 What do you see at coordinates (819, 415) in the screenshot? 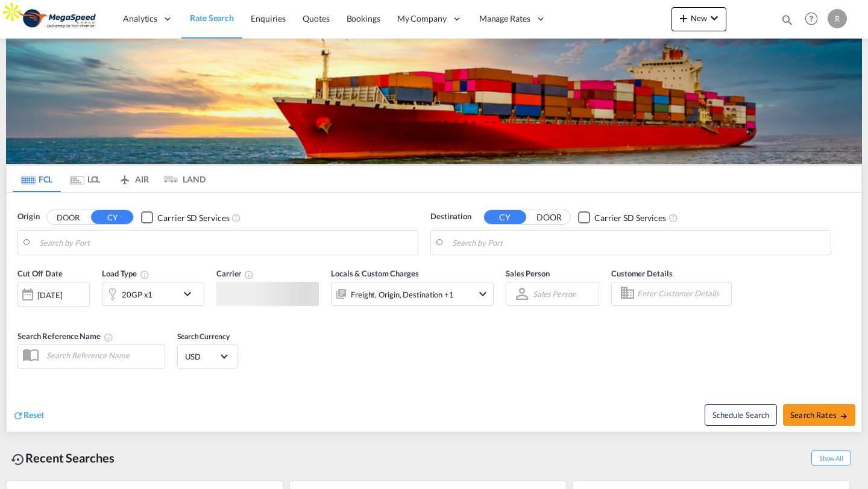
I see `button: Search Ratesicon-arrow-right` at bounding box center [819, 415].